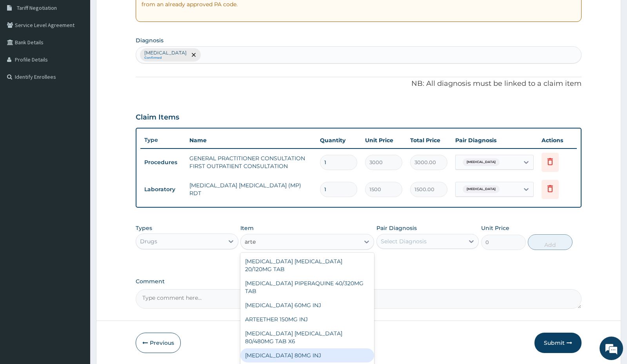 The height and width of the screenshot is (364, 627). Describe the element at coordinates (558, 343) in the screenshot. I see `button: Submit` at that location.